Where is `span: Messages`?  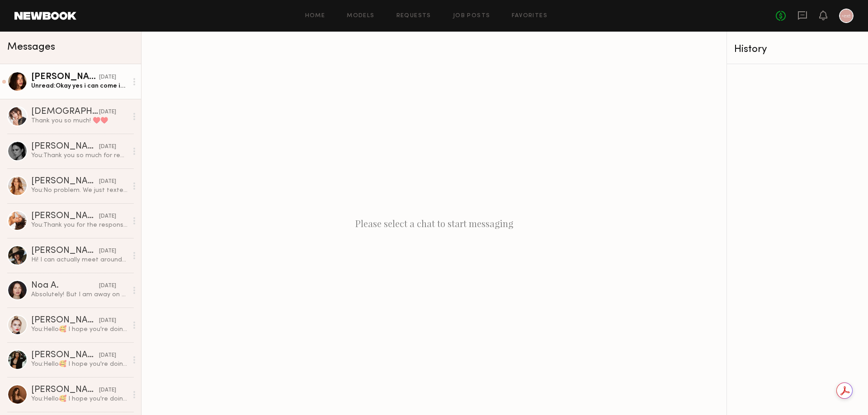 span: Messages is located at coordinates (31, 47).